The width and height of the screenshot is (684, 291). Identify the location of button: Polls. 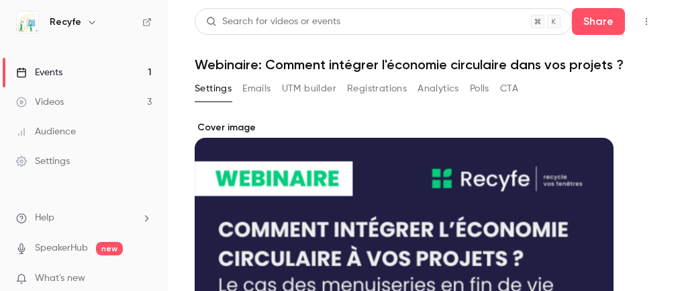
(480, 89).